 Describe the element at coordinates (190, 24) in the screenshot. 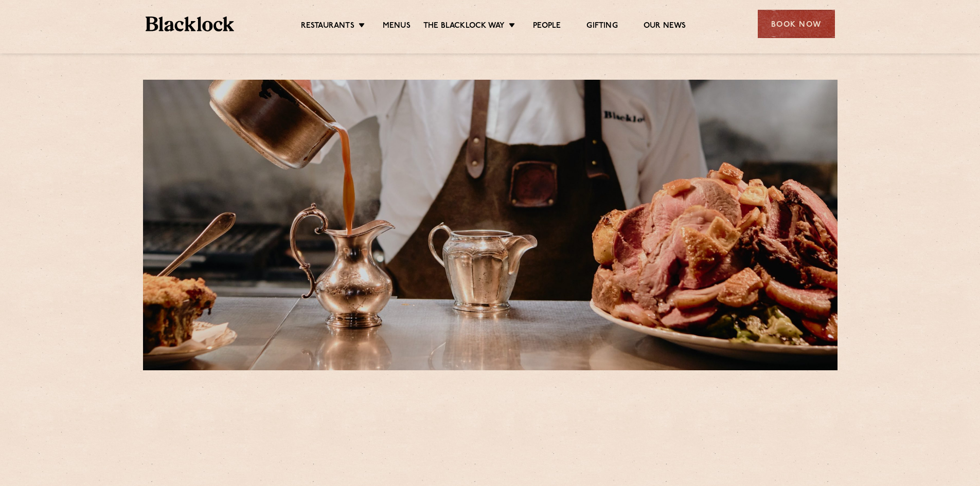

I see `img: BL_Textured_Logo-footer-cropped.svg` at that location.